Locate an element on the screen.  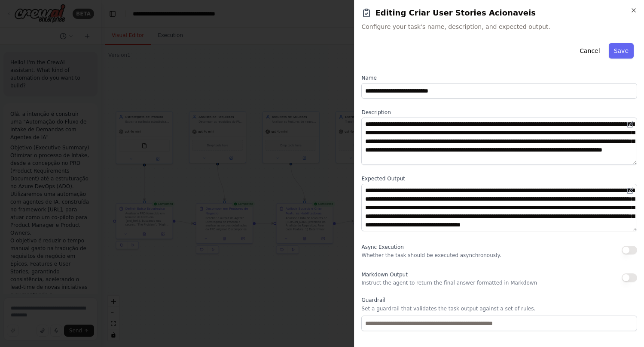
p: Instruct the agent to return the final answer formatted in Markdown is located at coordinates (449, 282).